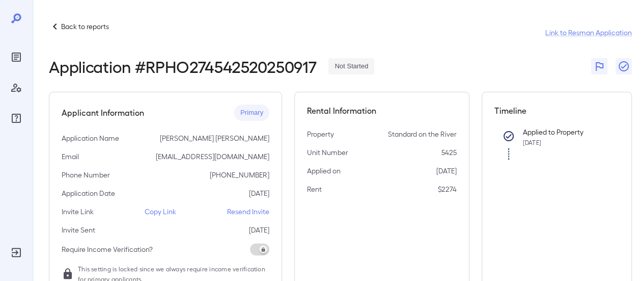  I want to click on p: Resend Invite, so click(248, 211).